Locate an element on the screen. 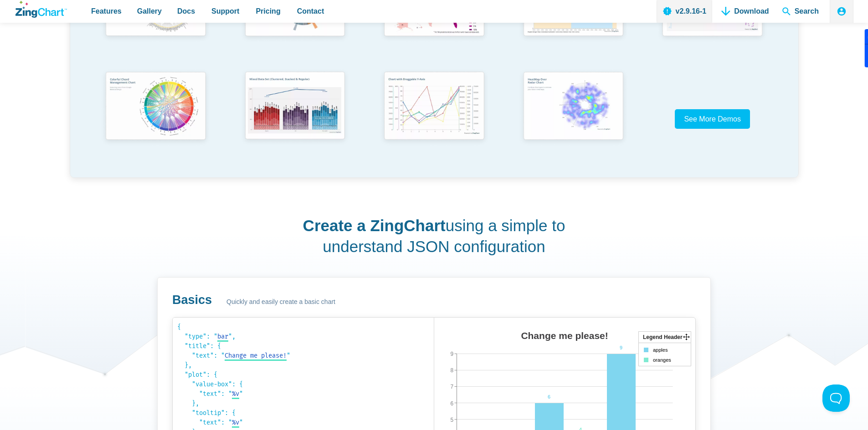 The image size is (868, 430). span: Quickly and easily create a basic chart is located at coordinates (281, 303).